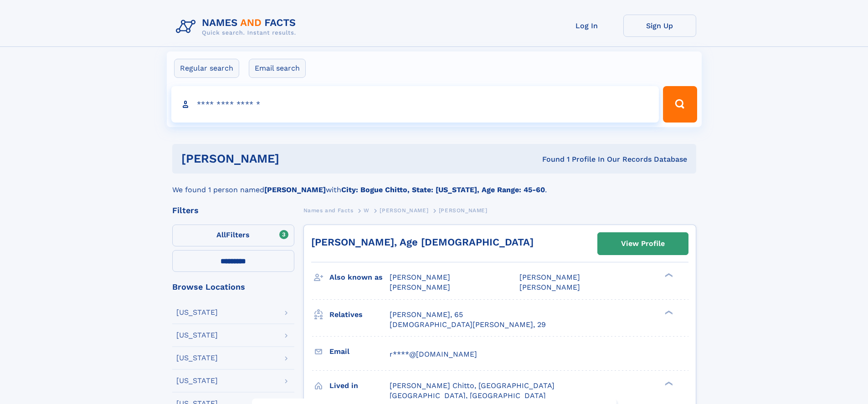 The height and width of the screenshot is (404, 868). I want to click on h3: Email, so click(360, 352).